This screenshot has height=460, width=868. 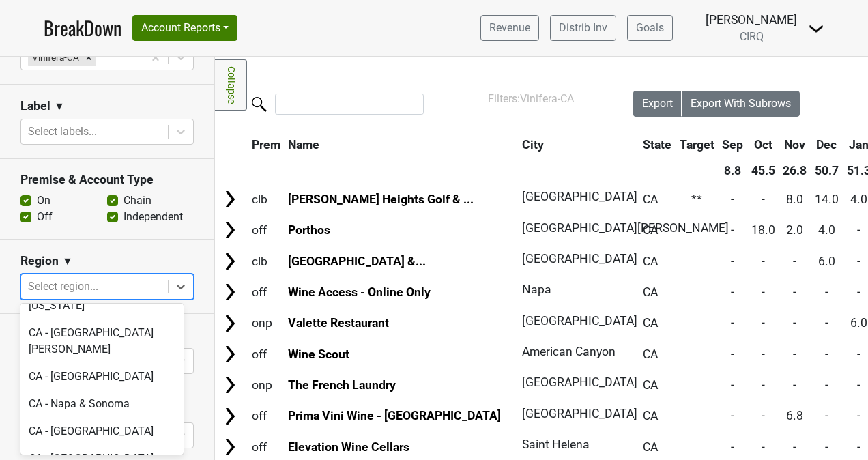 What do you see at coordinates (650, 28) in the screenshot?
I see `a: Goals` at bounding box center [650, 28].